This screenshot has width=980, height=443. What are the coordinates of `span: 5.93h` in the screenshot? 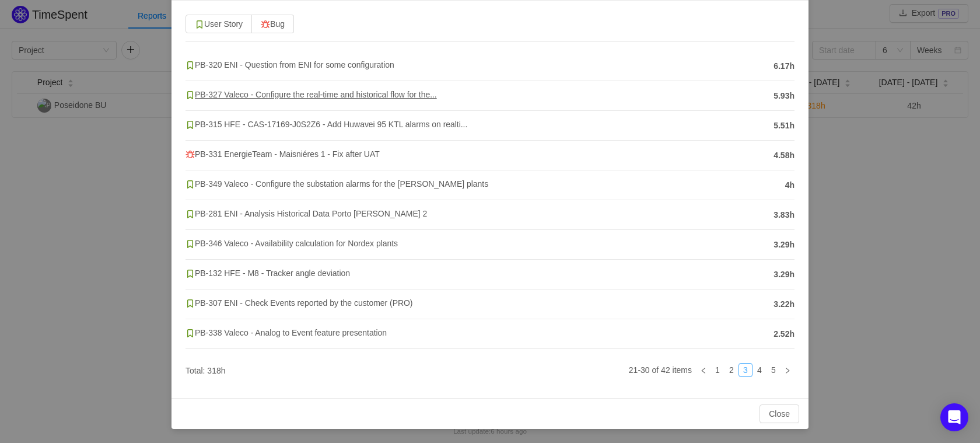 It's located at (784, 96).